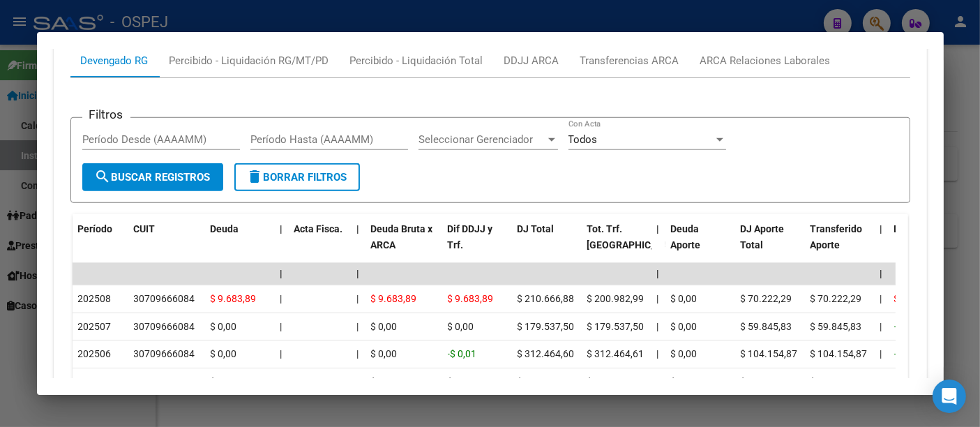 This screenshot has height=427, width=980. Describe the element at coordinates (630, 61) in the screenshot. I see `div: Transferencias ARCA` at that location.